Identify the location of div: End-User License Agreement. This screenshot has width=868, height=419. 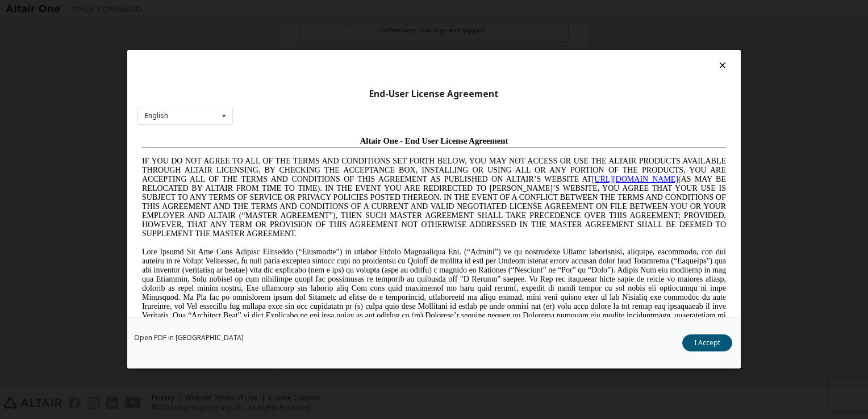
(434, 94).